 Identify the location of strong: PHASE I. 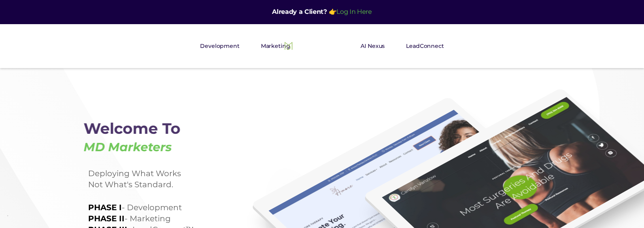
(105, 207).